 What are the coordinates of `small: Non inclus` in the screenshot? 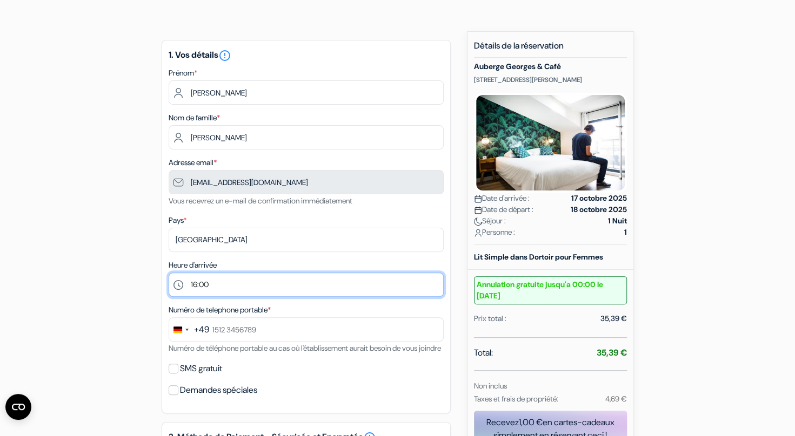 It's located at (490, 386).